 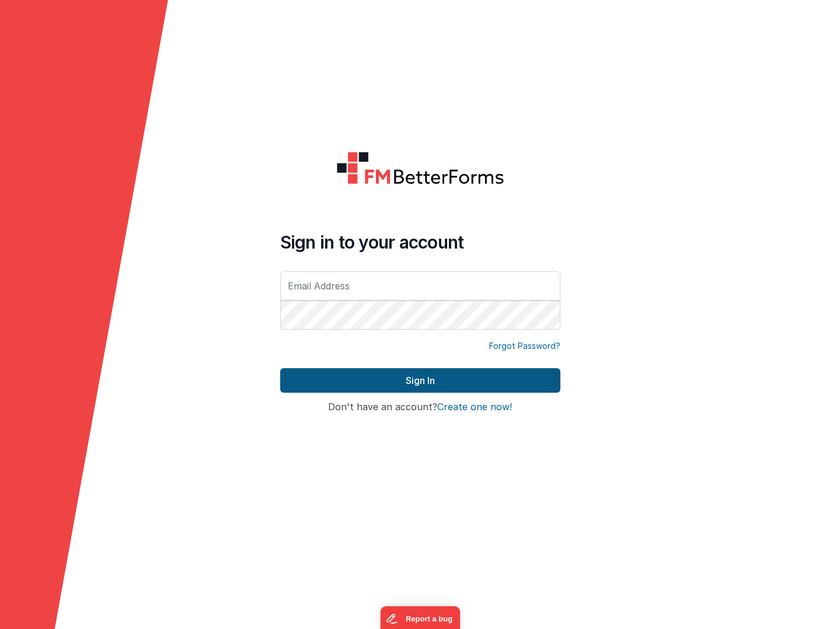 I want to click on input: Email Address, so click(x=420, y=286).